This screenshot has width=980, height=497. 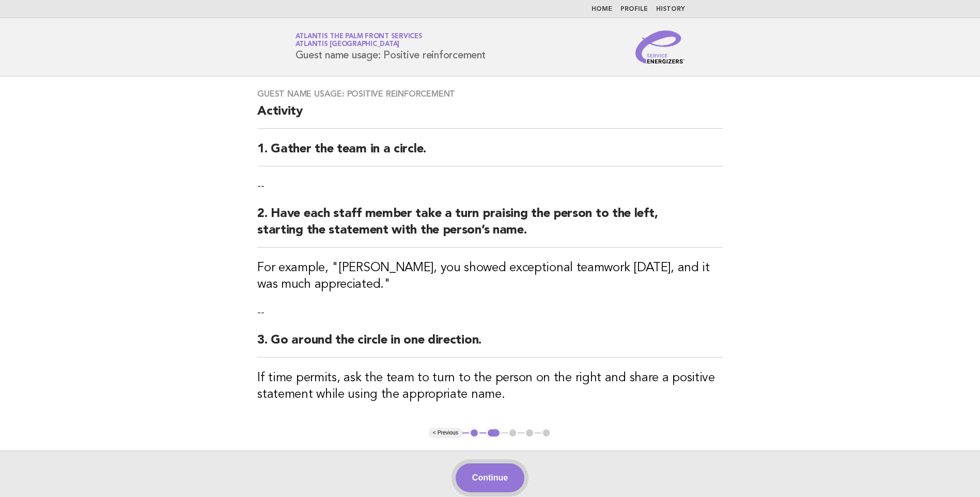 I want to click on h3: Guest name usage: Positive reinforcement, so click(x=490, y=95).